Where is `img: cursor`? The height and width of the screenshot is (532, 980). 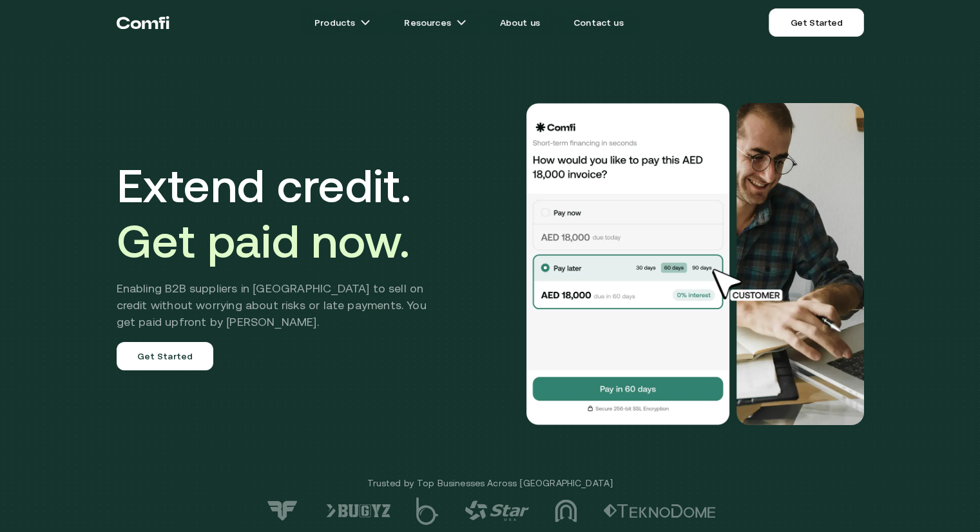
img: cursor is located at coordinates (750, 285).